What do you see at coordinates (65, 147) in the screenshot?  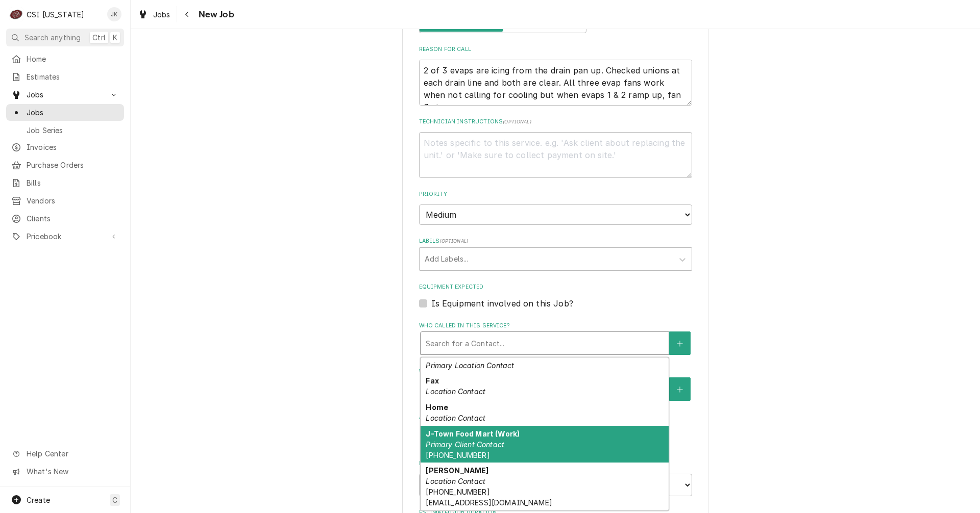 I see `a: Invoices` at bounding box center [65, 147].